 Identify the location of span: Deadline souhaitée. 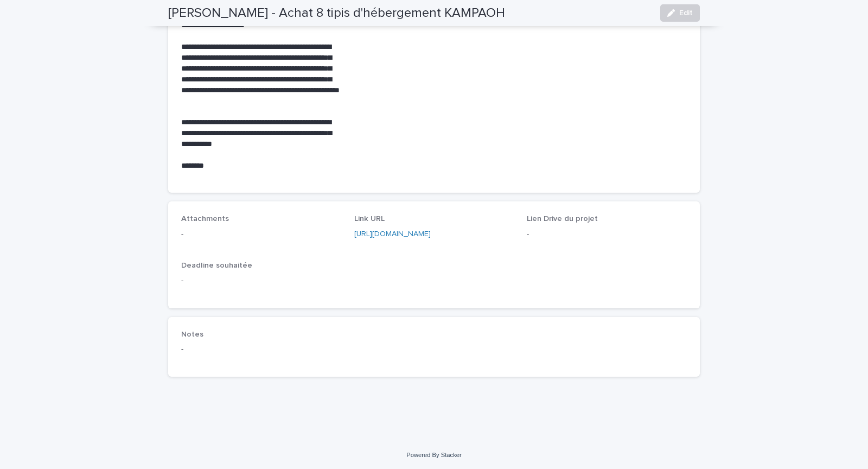
(216, 265).